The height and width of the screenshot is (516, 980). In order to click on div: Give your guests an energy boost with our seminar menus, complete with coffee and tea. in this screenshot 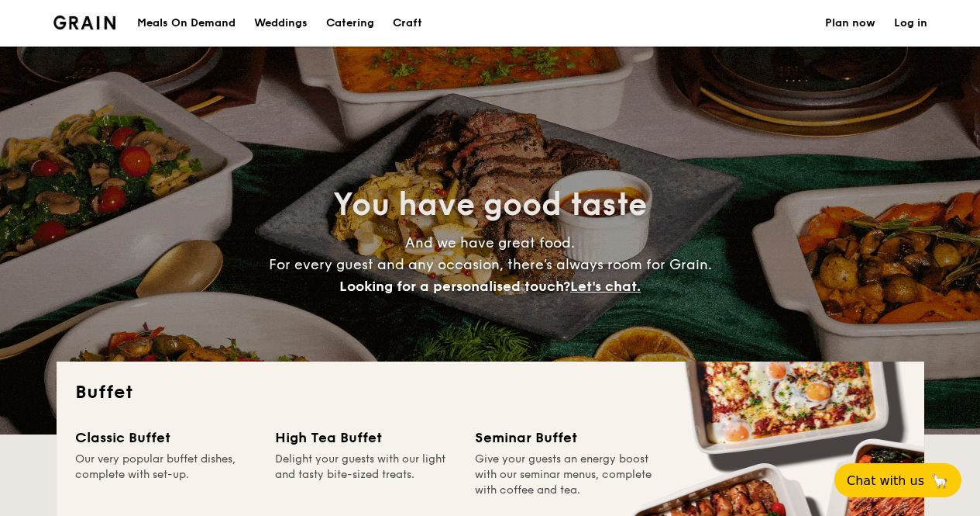, I will do `click(566, 475)`.